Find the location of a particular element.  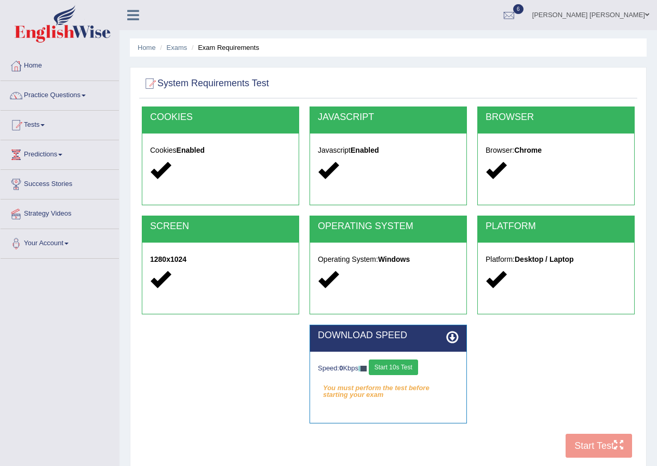

h5: Operating System: is located at coordinates (388, 259).